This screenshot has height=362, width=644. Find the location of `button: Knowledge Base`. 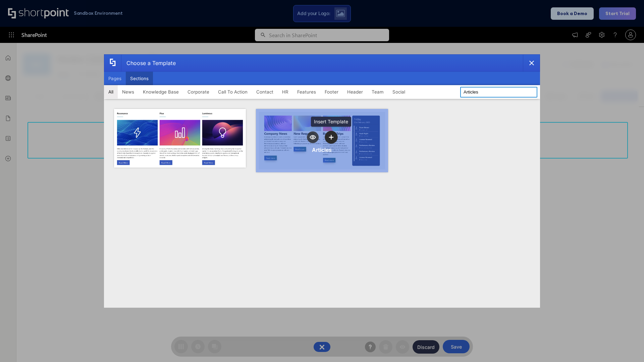

button: Knowledge Base is located at coordinates (161, 92).